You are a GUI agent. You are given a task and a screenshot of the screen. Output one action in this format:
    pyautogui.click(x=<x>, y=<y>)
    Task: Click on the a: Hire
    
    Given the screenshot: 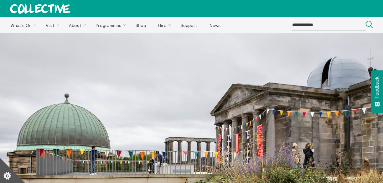 What is the action you would take?
    pyautogui.click(x=164, y=25)
    